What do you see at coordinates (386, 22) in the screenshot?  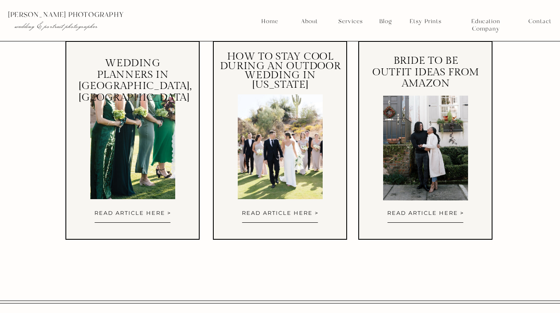 I see `a: Blog` at bounding box center [386, 22].